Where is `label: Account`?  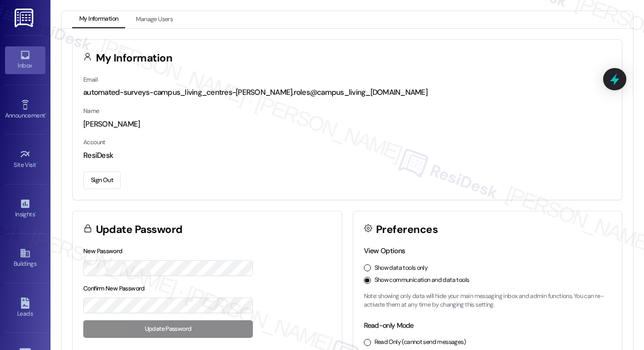 label: Account is located at coordinates (95, 142).